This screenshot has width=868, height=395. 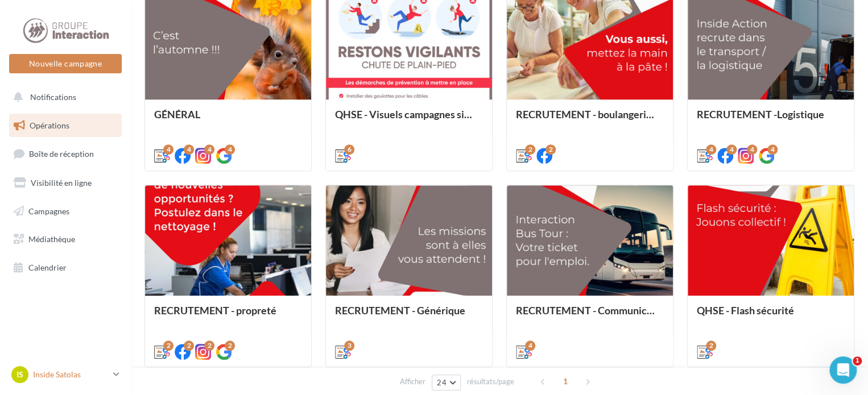 What do you see at coordinates (20, 375) in the screenshot?
I see `span: IS` at bounding box center [20, 375].